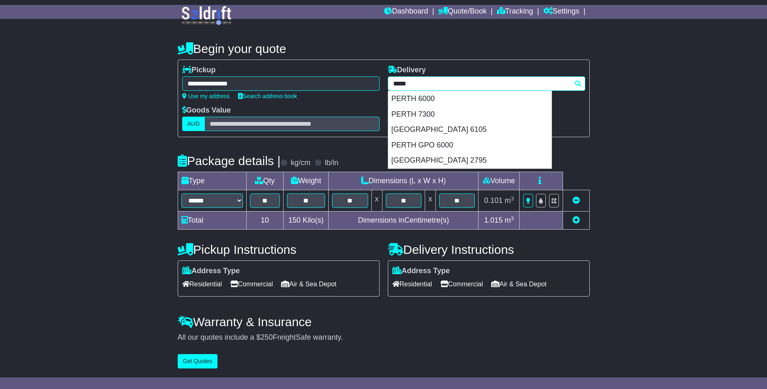 The width and height of the screenshot is (767, 389). Describe the element at coordinates (470, 114) in the screenshot. I see `div: PERTH 7300` at that location.